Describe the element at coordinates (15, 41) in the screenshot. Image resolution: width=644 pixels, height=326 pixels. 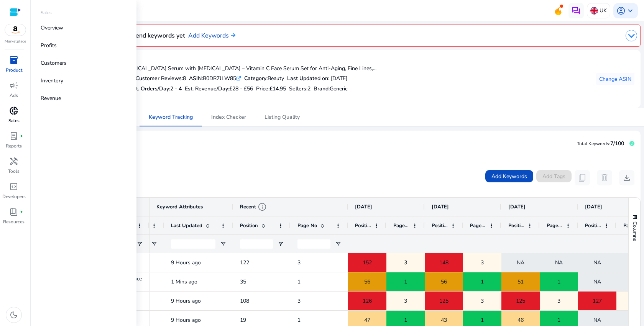
I see `p: Marketplace` at that location.